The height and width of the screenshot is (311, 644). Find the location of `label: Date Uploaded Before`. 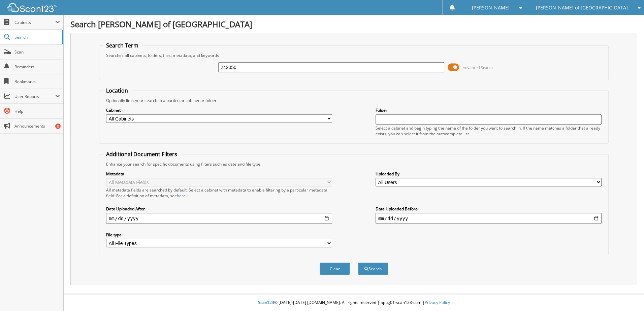

label: Date Uploaded Before is located at coordinates (488, 209).